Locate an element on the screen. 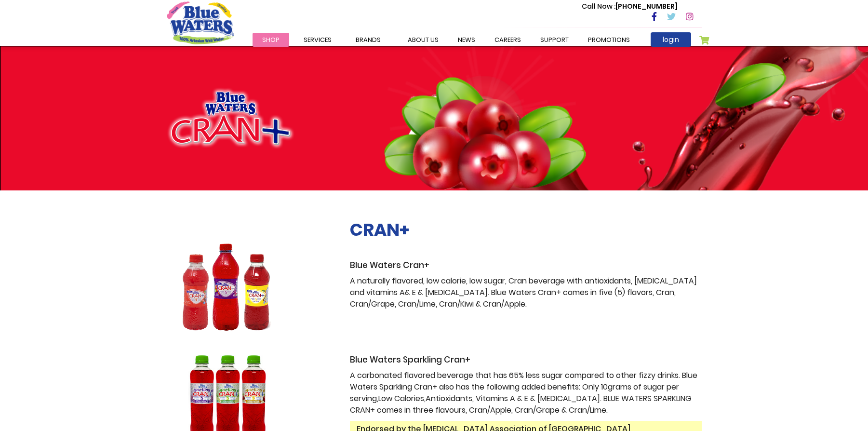  span: Shop is located at coordinates (271, 39).